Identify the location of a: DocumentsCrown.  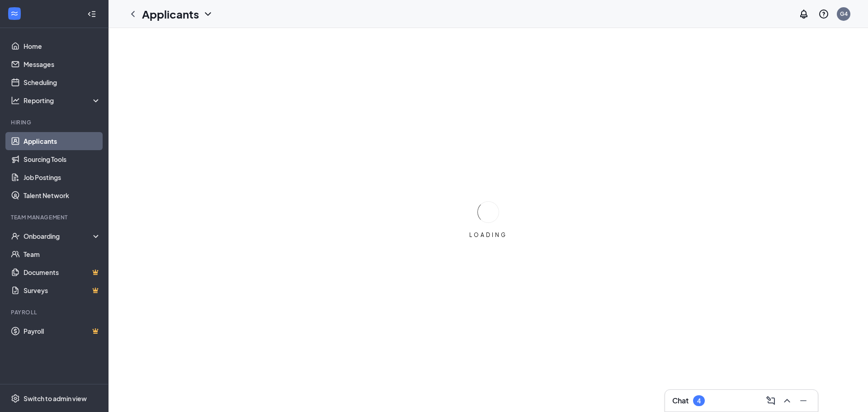
(62, 272).